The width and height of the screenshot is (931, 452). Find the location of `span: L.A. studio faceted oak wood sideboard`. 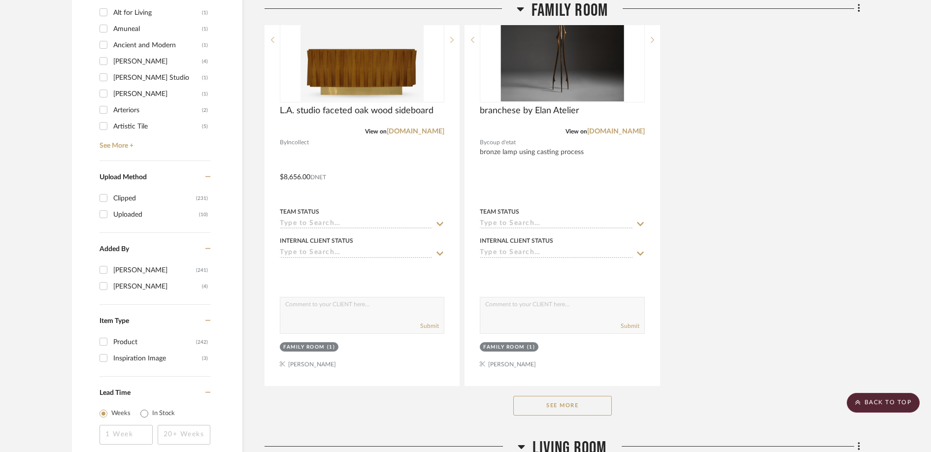

span: L.A. studio faceted oak wood sideboard is located at coordinates (357, 111).